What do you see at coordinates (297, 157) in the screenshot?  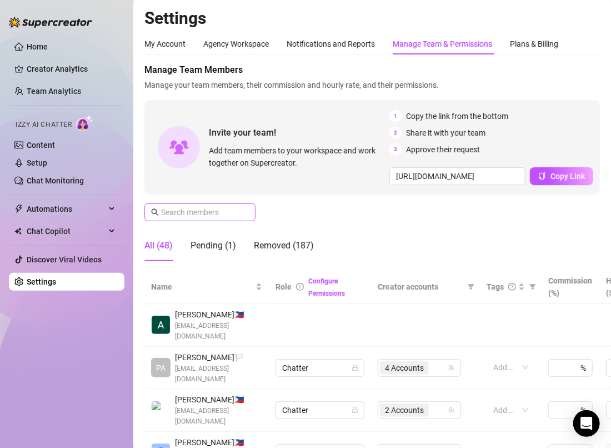 I see `span: Add team members to your workspace and work together on Supercreator.` at bounding box center [297, 157].